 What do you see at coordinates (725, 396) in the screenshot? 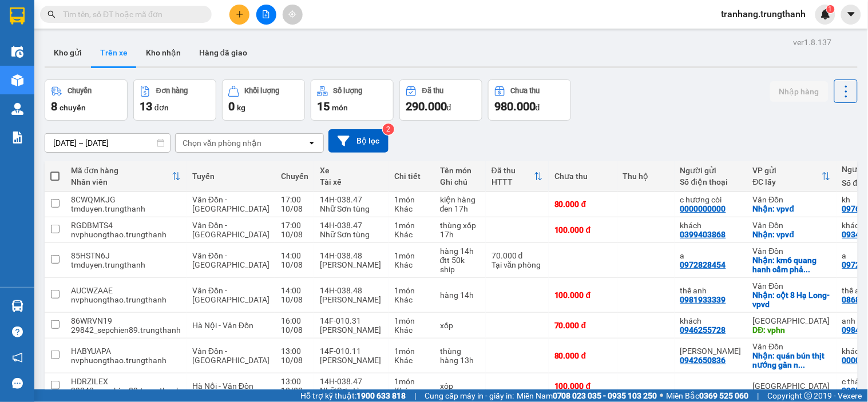
I see `strong: 0369 525 060` at bounding box center [725, 396].